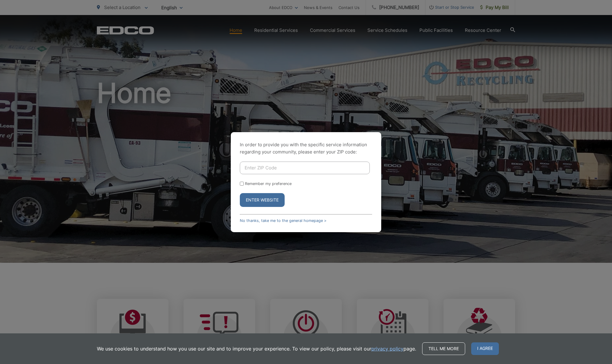  What do you see at coordinates (387, 349) in the screenshot?
I see `a: privacy policy` at bounding box center [387, 349].